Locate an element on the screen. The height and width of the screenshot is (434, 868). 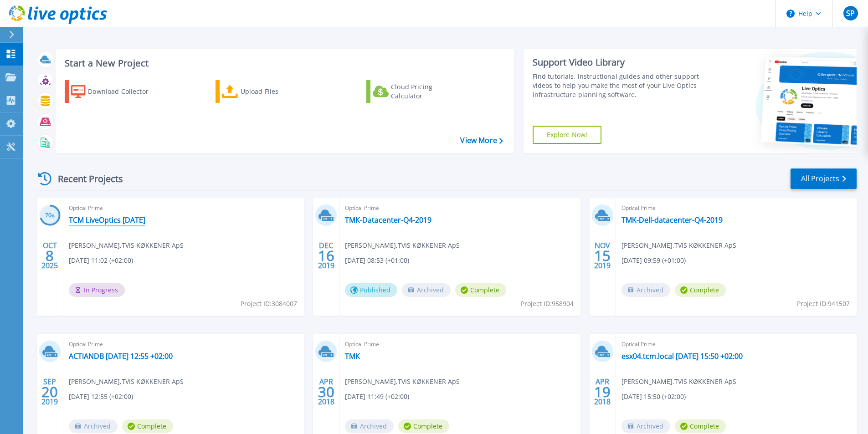
a: Explore Now! is located at coordinates (567, 135).